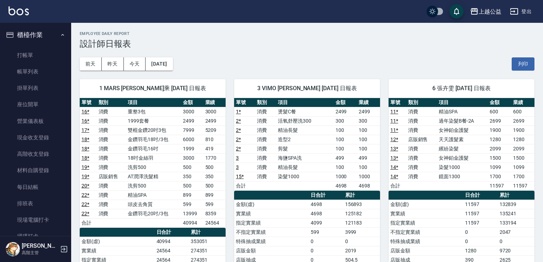 The width and height of the screenshot is (543, 262). Describe the element at coordinates (305, 111) in the screenshot. I see `td: 燙髮C餐` at that location.